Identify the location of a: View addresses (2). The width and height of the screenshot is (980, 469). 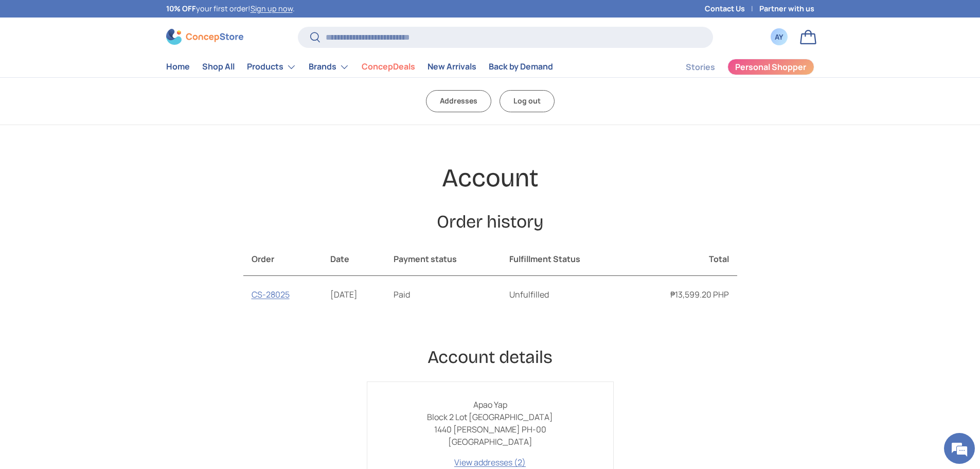
(490, 462).